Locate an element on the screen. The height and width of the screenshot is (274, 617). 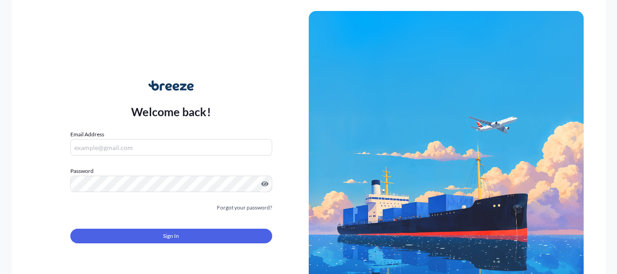
span: Sign In is located at coordinates (171, 236).